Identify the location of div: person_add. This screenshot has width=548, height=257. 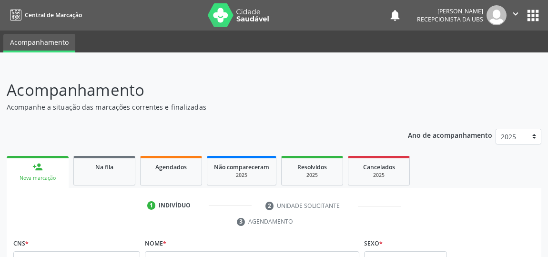
(38, 167).